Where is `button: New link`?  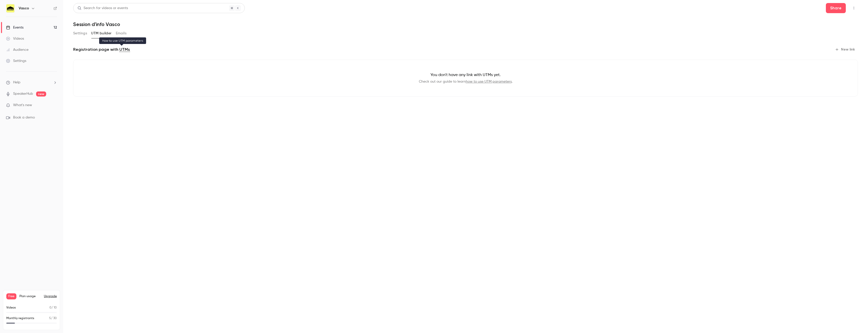 button: New link is located at coordinates (845, 50).